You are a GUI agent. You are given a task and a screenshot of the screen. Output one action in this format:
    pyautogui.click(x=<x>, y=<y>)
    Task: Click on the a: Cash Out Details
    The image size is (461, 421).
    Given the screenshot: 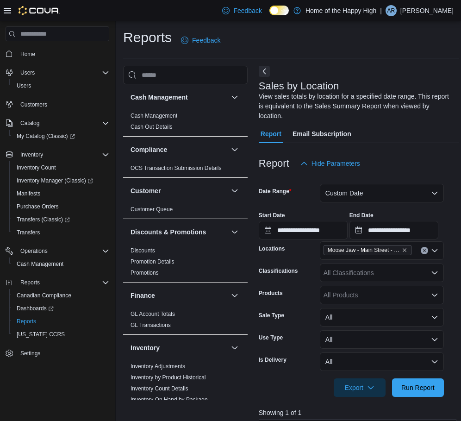 What is the action you would take?
    pyautogui.click(x=151, y=127)
    